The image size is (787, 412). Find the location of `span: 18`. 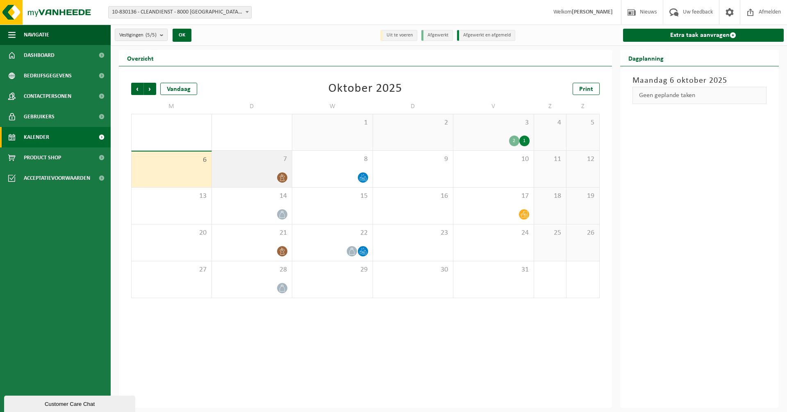

span: 18 is located at coordinates (550, 196).